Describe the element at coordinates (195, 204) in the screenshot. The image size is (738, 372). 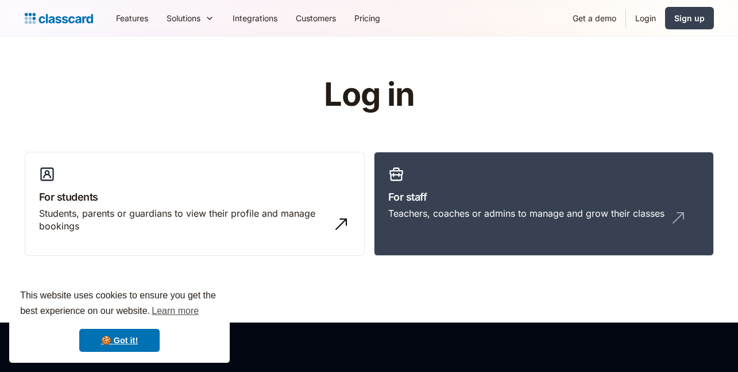
I see `a: For studentsStudents, parents or guardians to view their profile and manage bookings` at that location.